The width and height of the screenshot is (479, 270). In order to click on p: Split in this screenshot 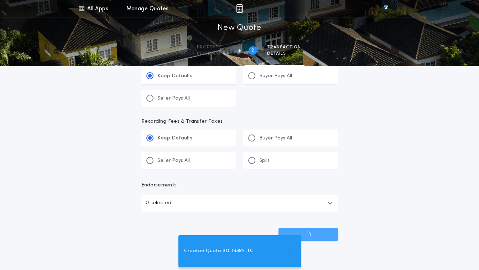, I will do `click(264, 161)`.